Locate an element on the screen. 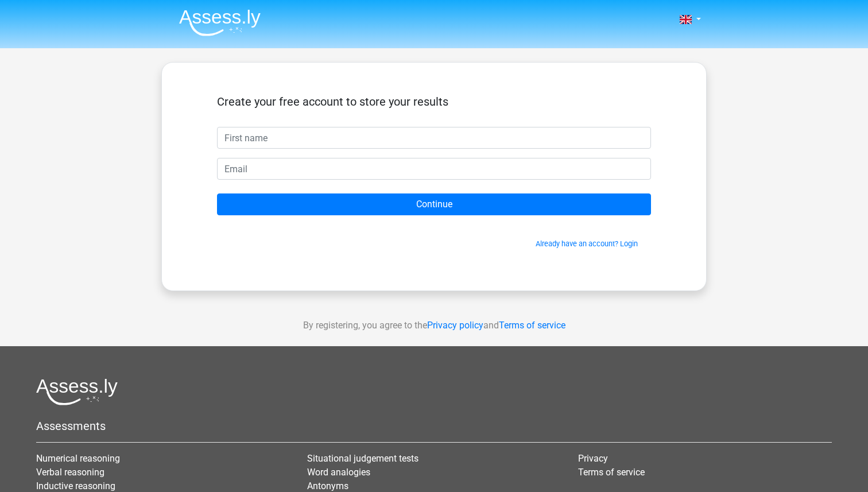  h5: Assessments is located at coordinates (434, 426).